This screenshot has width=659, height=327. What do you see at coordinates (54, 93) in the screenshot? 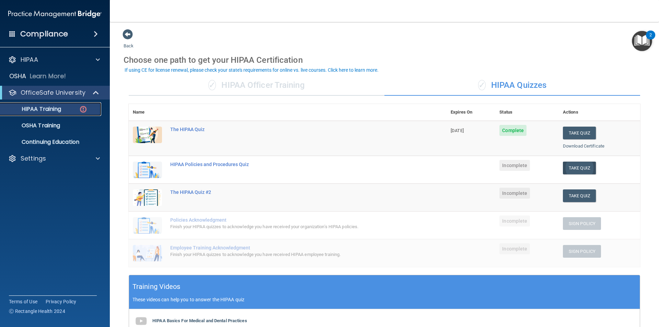
I see `a: OfficeSafe University` at bounding box center [54, 93].